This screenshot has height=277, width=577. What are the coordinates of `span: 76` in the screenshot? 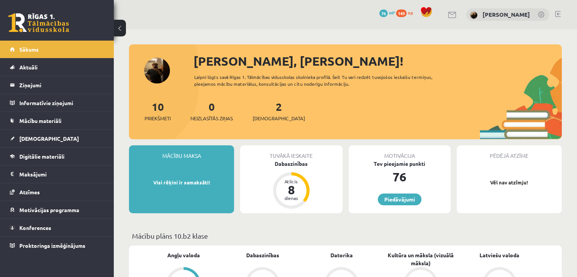 It's located at (383, 13).